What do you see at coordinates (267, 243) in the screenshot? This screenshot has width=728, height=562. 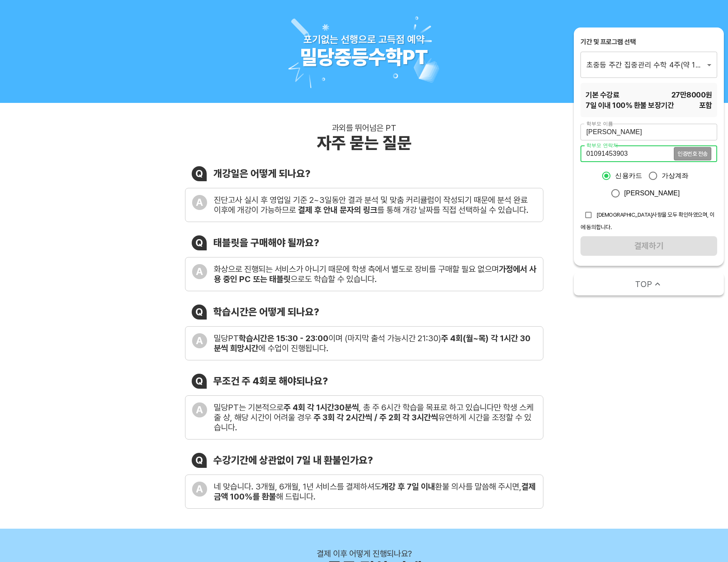 I see `div: 태블릿을 구매해야 될까요?` at bounding box center [267, 243].